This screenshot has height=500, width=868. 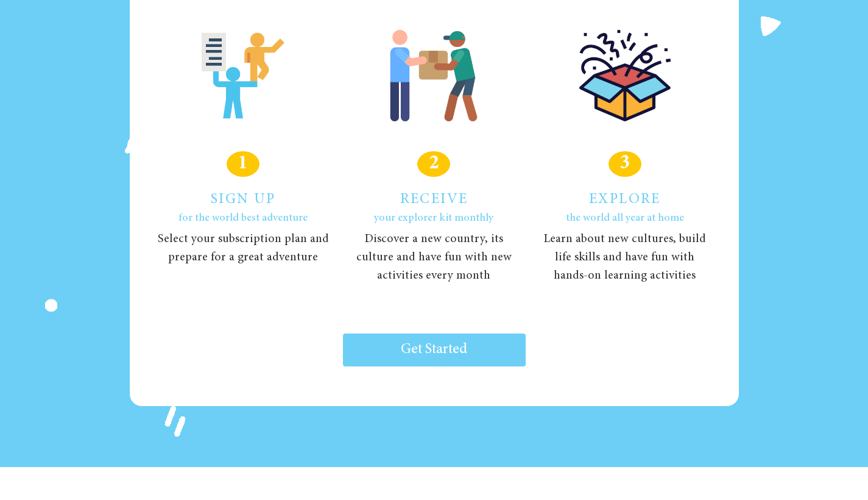 What do you see at coordinates (243, 218) in the screenshot?
I see `span: for the world best adventure` at bounding box center [243, 218].